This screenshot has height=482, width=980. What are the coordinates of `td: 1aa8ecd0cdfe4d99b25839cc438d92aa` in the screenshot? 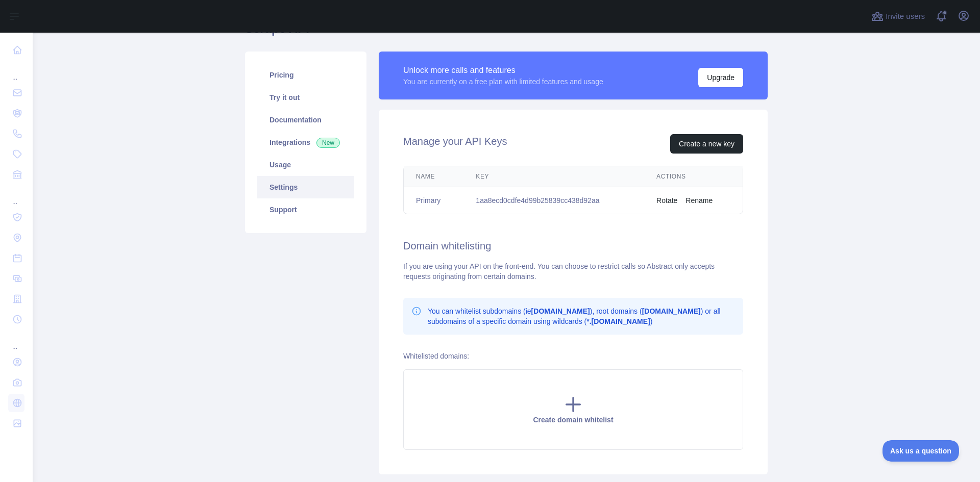 It's located at (554, 201).